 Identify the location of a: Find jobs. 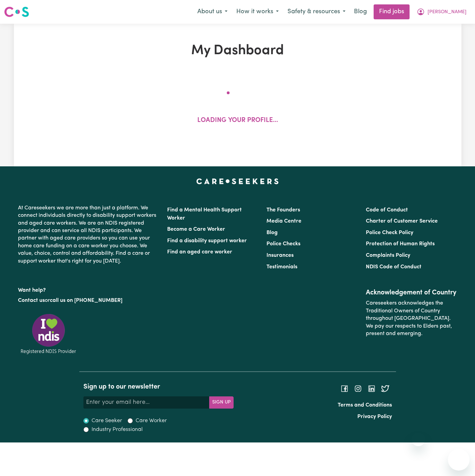
(392, 12).